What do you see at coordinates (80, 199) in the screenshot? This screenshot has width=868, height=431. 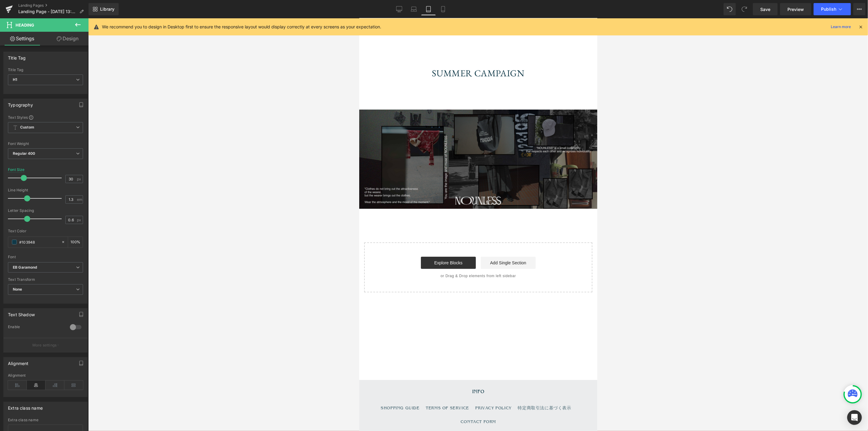 I see `span: em` at bounding box center [80, 199].